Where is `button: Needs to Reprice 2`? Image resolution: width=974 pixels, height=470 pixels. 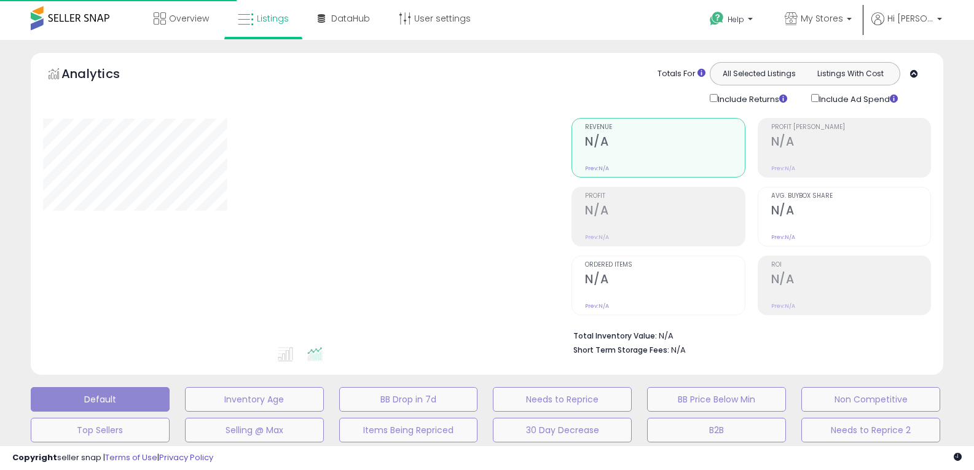
button: Needs to Reprice 2 is located at coordinates (870, 430).